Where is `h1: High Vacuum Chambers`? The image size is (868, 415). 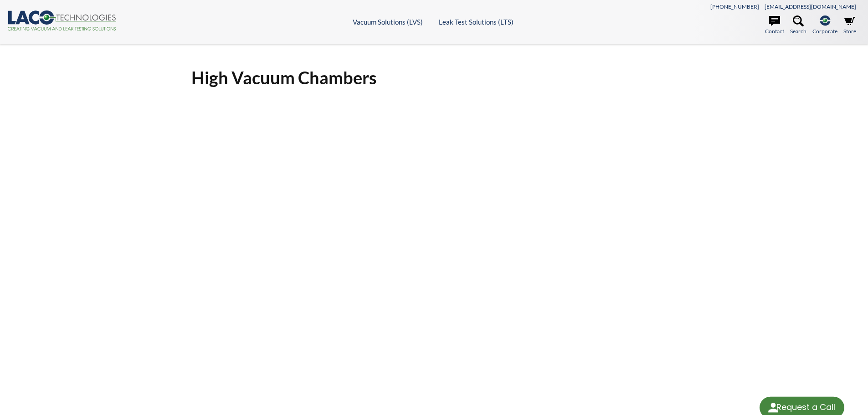
h1: High Vacuum Chambers is located at coordinates (434, 77).